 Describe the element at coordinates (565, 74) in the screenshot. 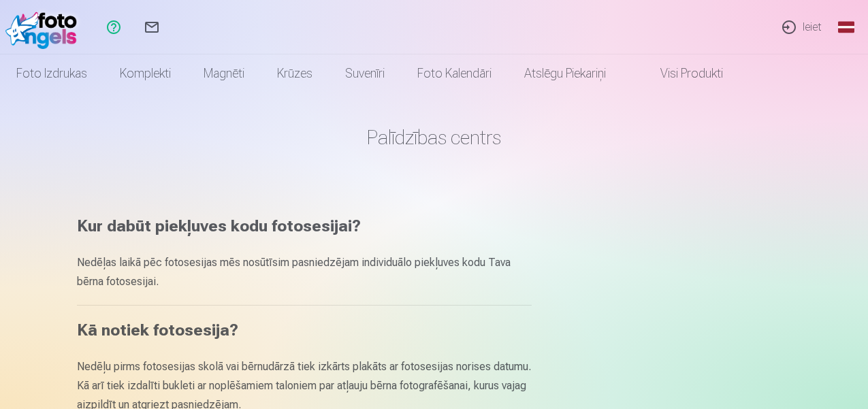

I see `a: Atslēgu piekariņi` at that location.